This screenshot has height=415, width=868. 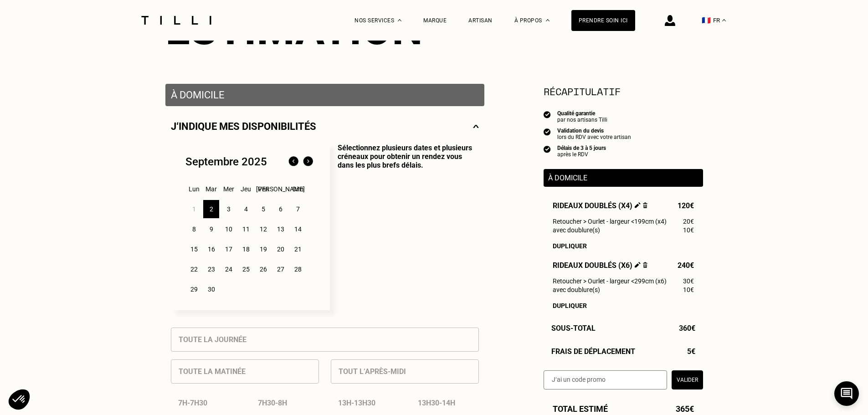 I want to click on div: Total estimé, so click(x=623, y=409).